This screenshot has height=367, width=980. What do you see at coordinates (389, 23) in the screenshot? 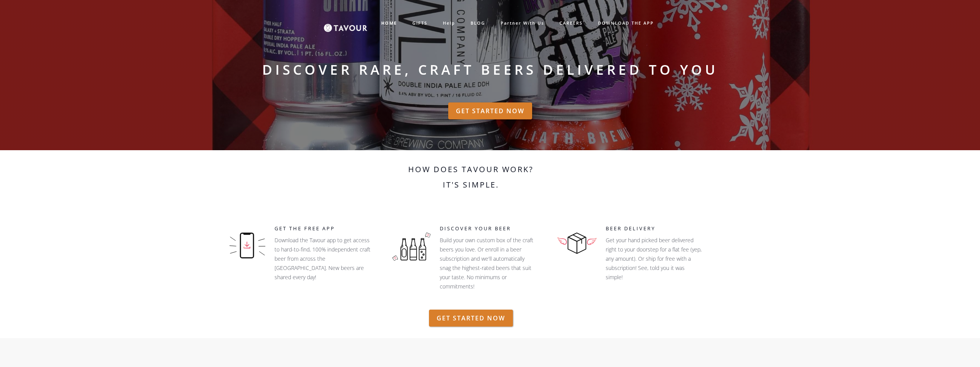
I see `strong: HOME` at bounding box center [389, 23].